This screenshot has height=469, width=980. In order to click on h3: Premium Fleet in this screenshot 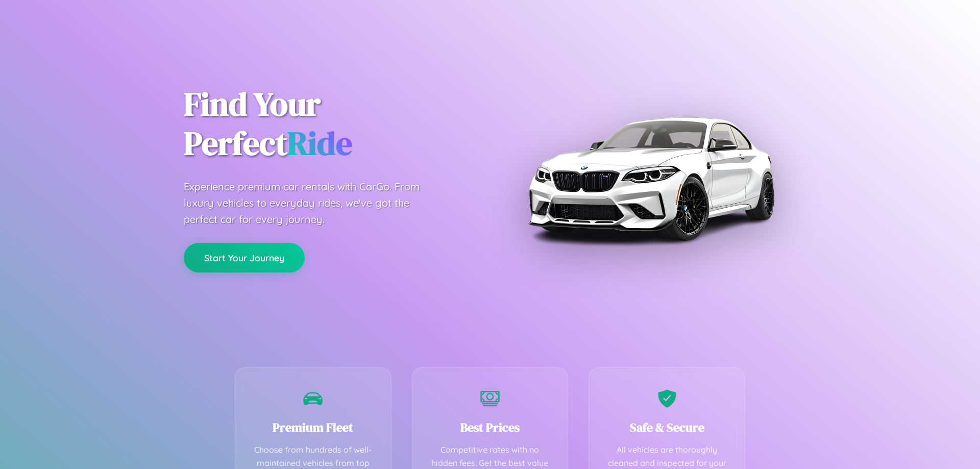, I will do `click(313, 427)`.